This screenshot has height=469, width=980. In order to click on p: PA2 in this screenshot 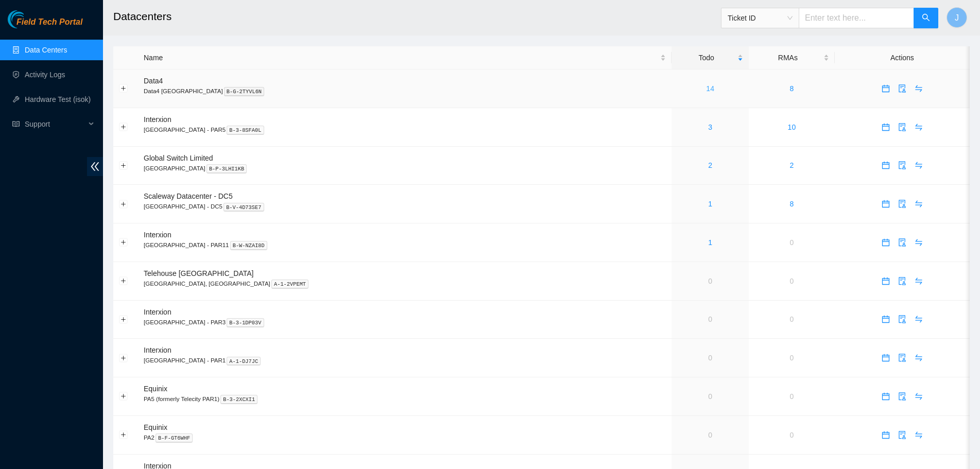, I will do `click(405, 437)`.